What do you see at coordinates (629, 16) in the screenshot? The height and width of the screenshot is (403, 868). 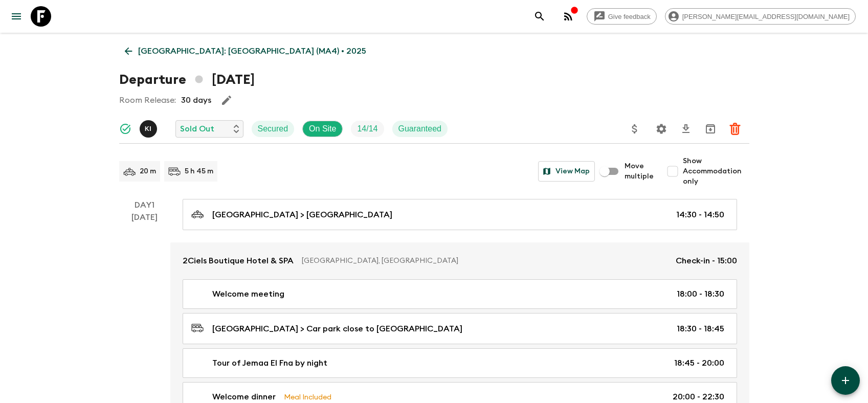 I see `span: Give feedback` at bounding box center [629, 16].